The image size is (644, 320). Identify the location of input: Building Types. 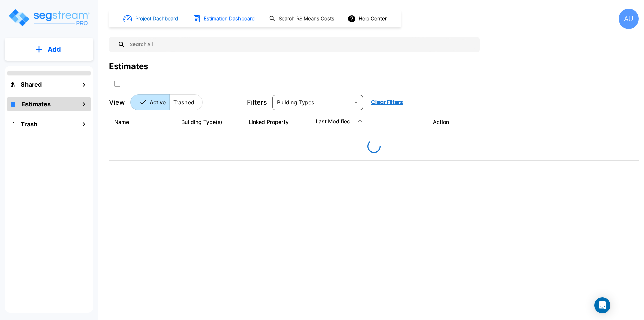
(312, 102).